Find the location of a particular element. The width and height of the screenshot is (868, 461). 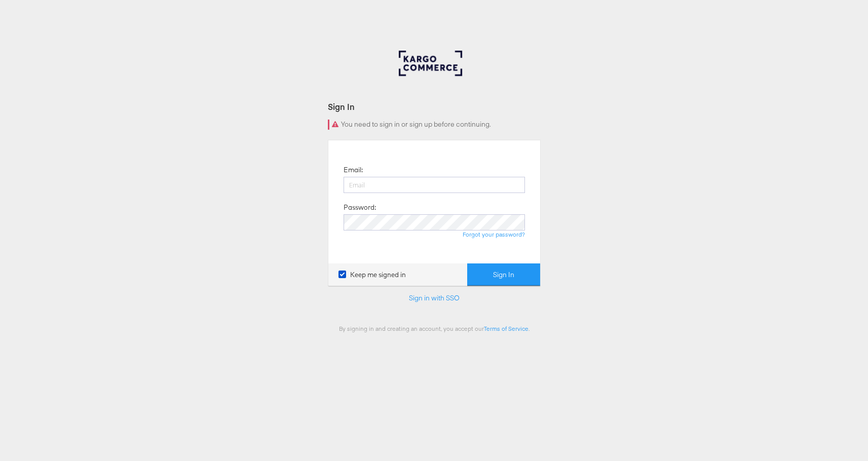

a: Sign in with SSO is located at coordinates (434, 298).